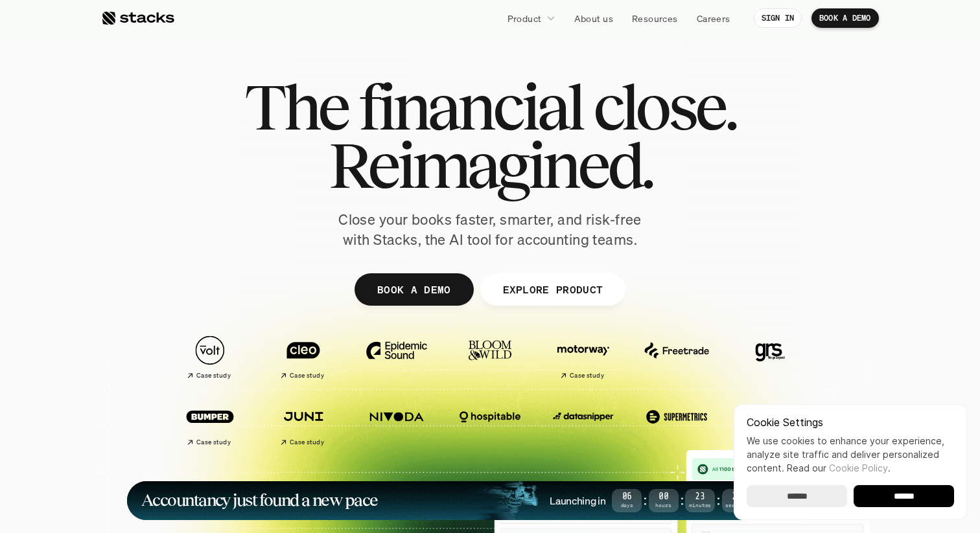  Describe the element at coordinates (737, 505) in the screenshot. I see `span: Seconds` at that location.